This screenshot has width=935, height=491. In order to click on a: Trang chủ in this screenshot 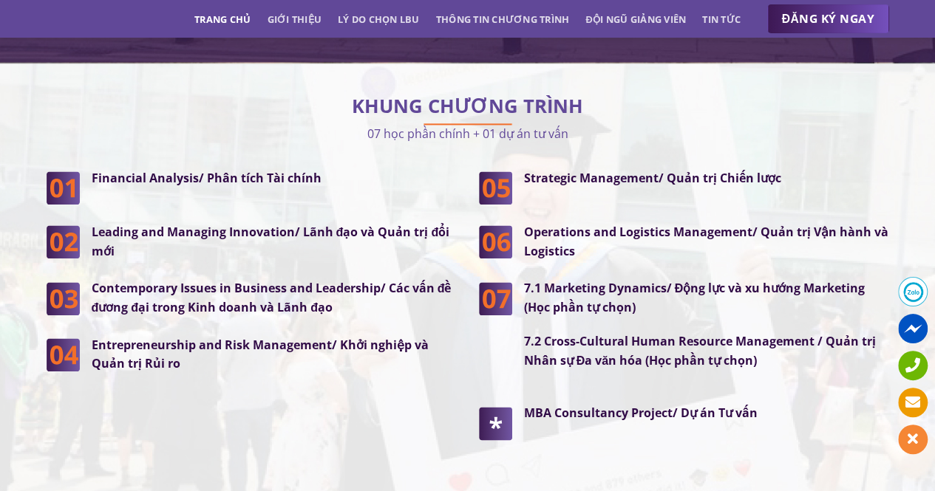, I will do `click(222, 19)`.